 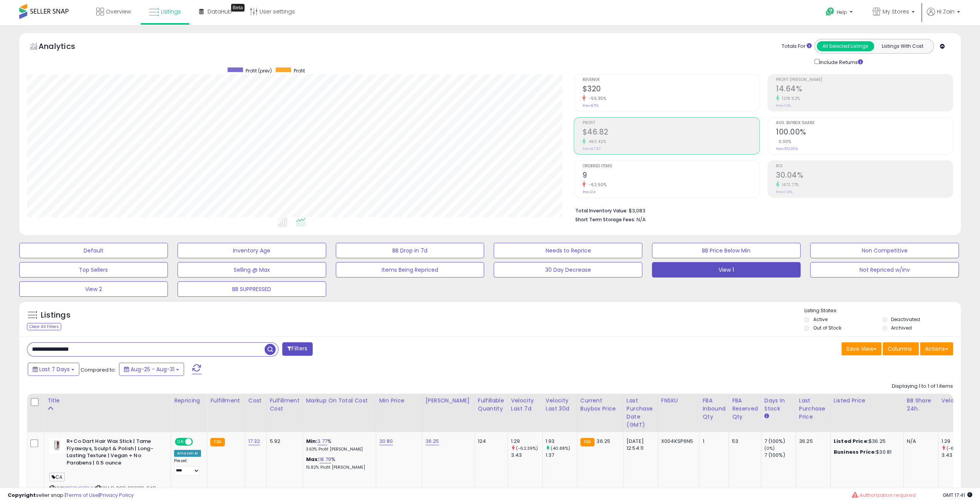 I want to click on a: 3.77, so click(x=322, y=441).